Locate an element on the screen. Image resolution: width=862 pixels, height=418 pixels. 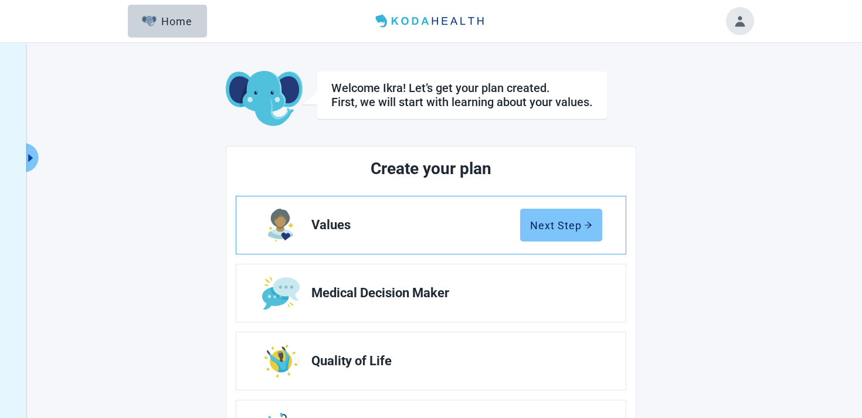
h2: Create your plan is located at coordinates (431, 169).